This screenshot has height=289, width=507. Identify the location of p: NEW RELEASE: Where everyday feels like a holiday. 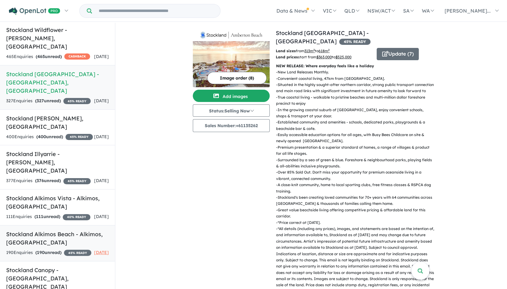
(352, 66).